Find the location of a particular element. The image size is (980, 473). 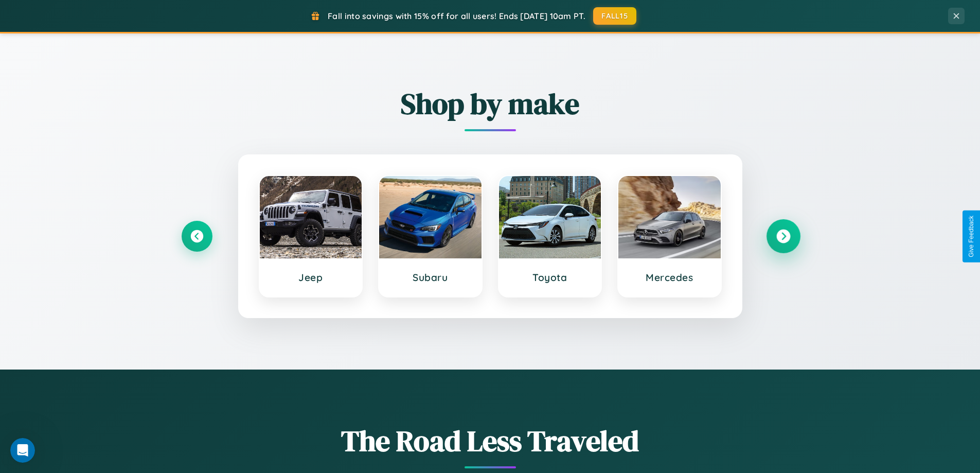

h3: Subaru is located at coordinates (430, 277).